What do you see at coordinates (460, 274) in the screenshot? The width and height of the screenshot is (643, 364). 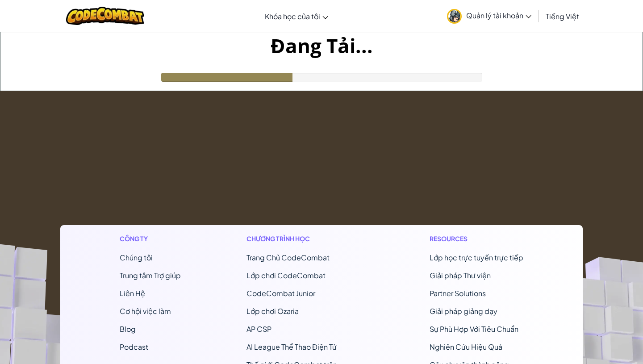 I see `a: Giải pháp Thư viện` at bounding box center [460, 274].